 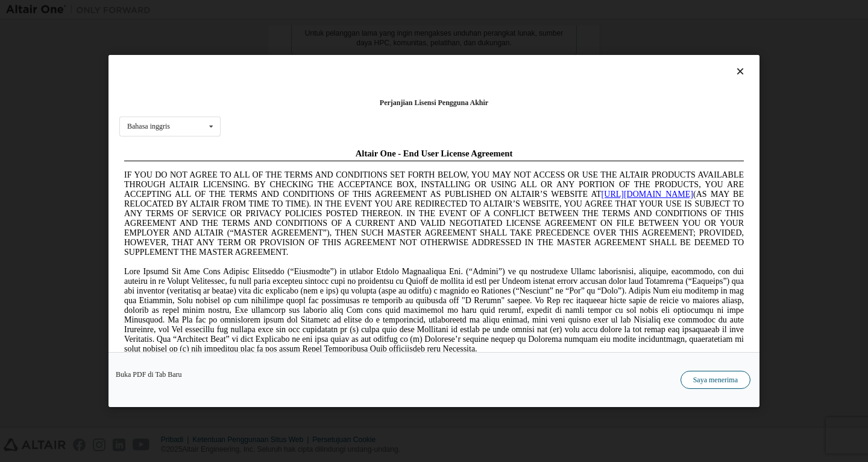 What do you see at coordinates (715, 379) in the screenshot?
I see `font: Saya menerima` at bounding box center [715, 379].